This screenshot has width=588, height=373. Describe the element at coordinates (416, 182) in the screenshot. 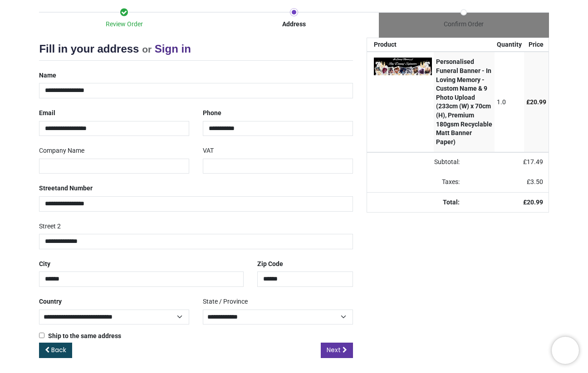

I see `td: Taxes:` at that location.